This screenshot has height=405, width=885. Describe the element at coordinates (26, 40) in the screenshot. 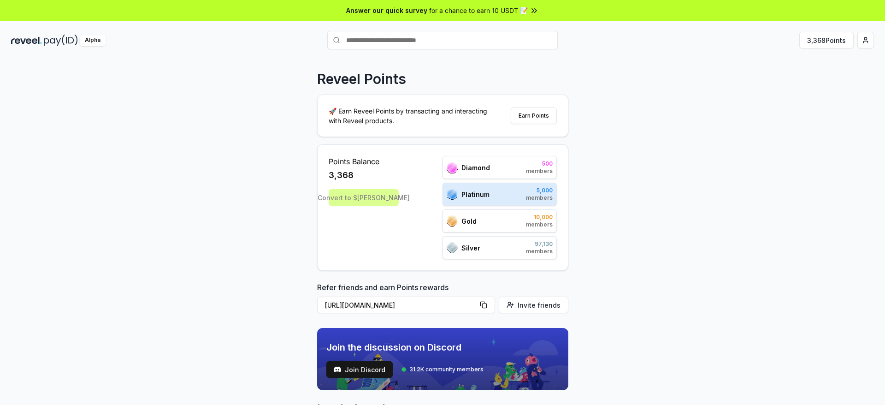

I see `img: reveel_dark` at that location.